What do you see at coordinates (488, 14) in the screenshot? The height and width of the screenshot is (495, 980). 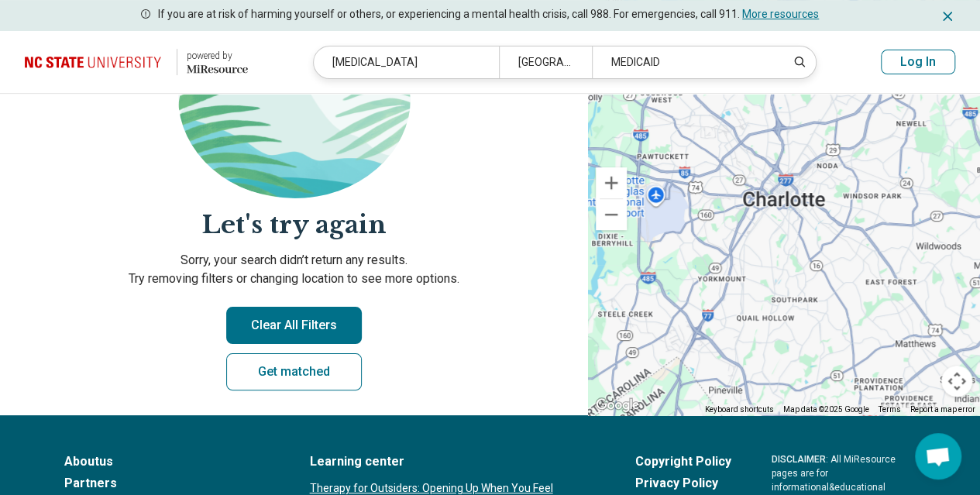 I see `p: If you are at risk of harming yourself or others, or experiencing a mental health crisis, call 98...` at bounding box center [488, 14].